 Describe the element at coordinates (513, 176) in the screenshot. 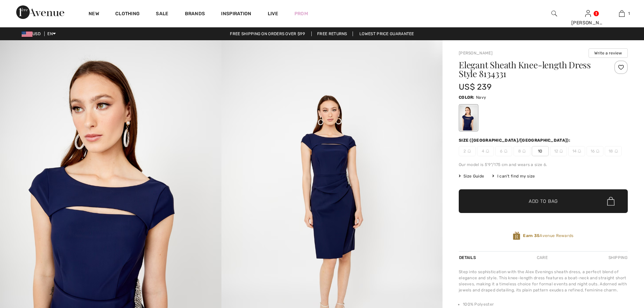

I see `div: I can't find my size` at that location.